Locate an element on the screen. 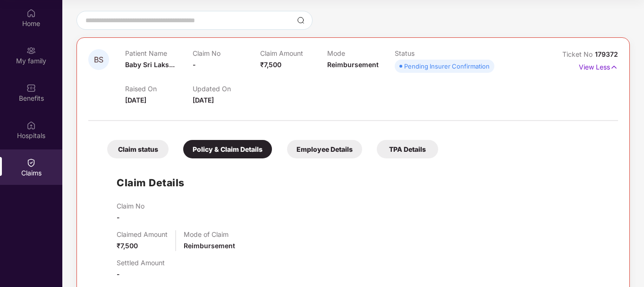 Image resolution: width=644 pixels, height=287 pixels. span: BS is located at coordinates (99, 59).